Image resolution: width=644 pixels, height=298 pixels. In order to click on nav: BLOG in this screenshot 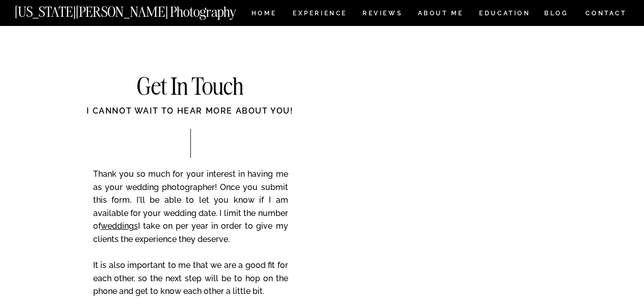, I will do `click(556, 14)`.